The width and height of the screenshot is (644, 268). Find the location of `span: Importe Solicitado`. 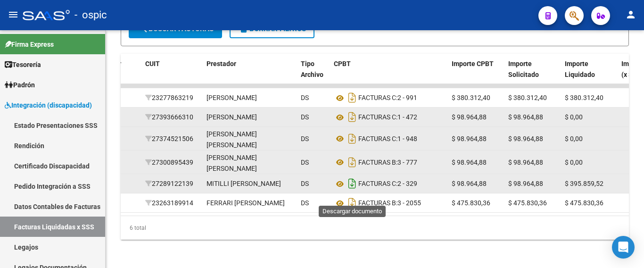

span: Importe Solicitado is located at coordinates (524, 69).